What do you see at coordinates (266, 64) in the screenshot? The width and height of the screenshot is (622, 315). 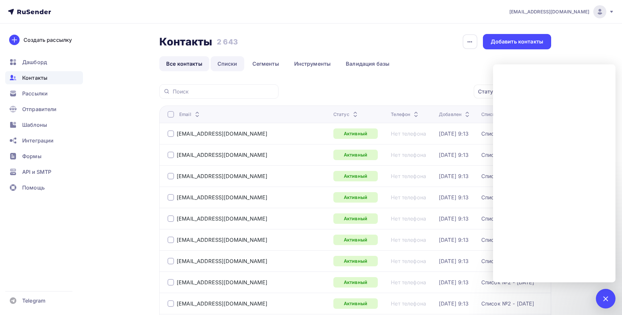 I see `a: Сегменты` at bounding box center [266, 64].